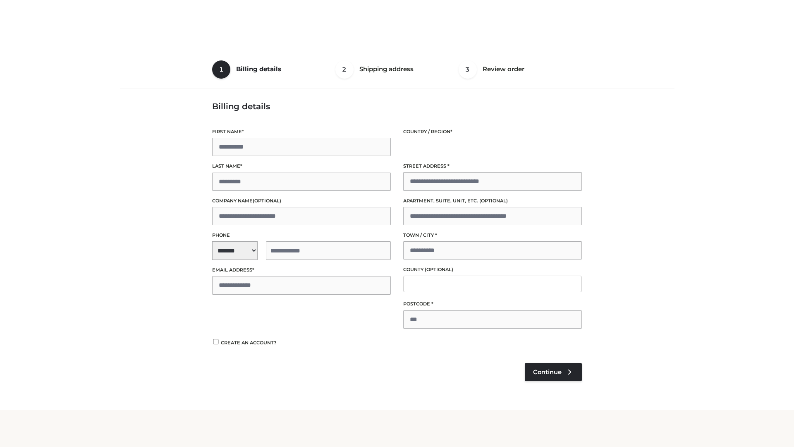 The height and width of the screenshot is (447, 794). Describe the element at coordinates (249, 342) in the screenshot. I see `span: Create an account?` at that location.